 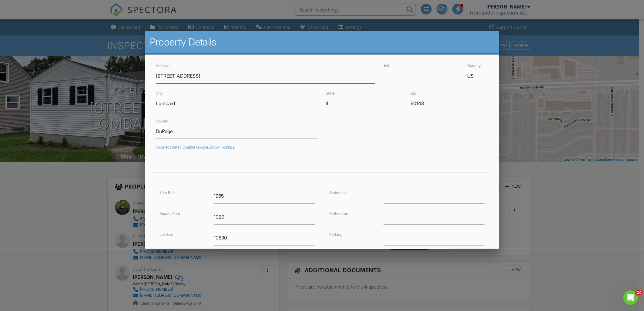 What do you see at coordinates (322, 42) in the screenshot?
I see `h2: Property Details` at bounding box center [322, 42].